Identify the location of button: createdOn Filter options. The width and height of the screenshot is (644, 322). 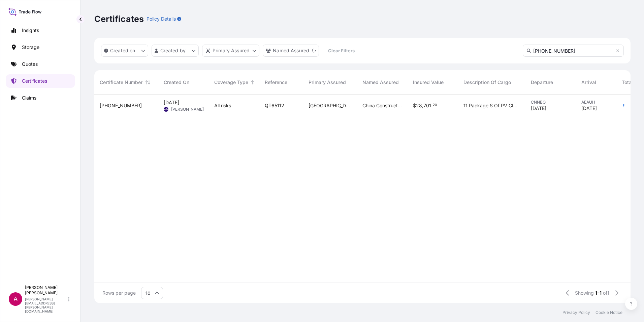
(124, 51).